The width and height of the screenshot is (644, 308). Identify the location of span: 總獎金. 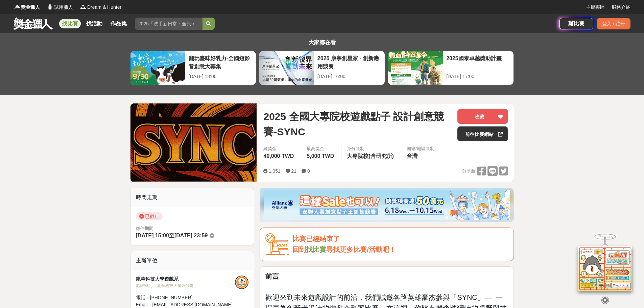
(279, 149).